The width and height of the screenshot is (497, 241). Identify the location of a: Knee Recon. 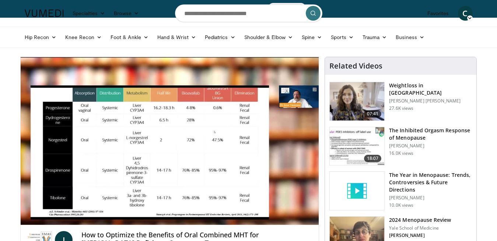
(83, 37).